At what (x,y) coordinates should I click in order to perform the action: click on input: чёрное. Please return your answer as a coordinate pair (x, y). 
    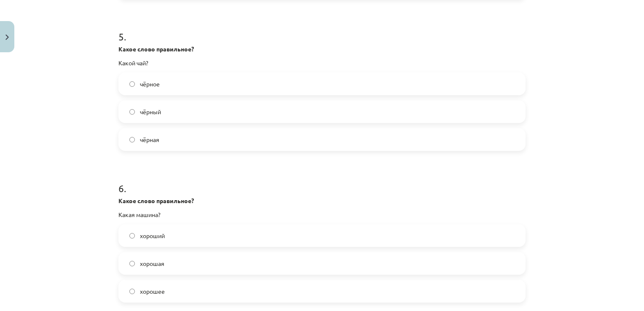
    Looking at the image, I should click on (132, 84).